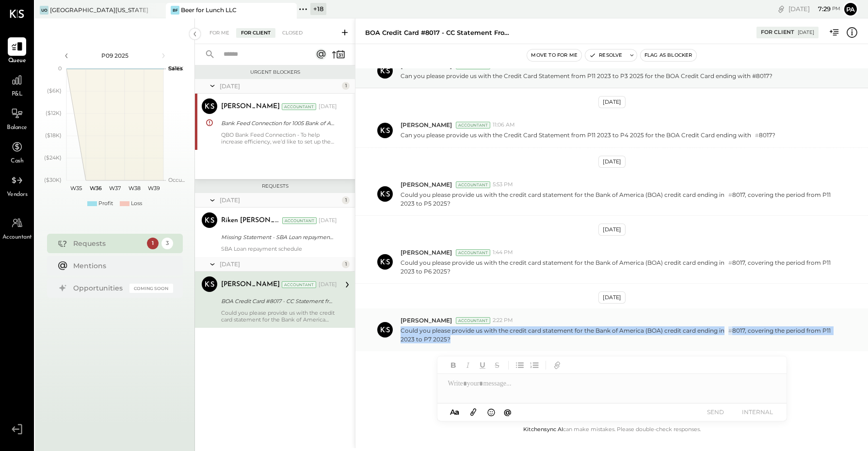  What do you see at coordinates (292, 33) in the screenshot?
I see `div: Closed` at bounding box center [292, 33].